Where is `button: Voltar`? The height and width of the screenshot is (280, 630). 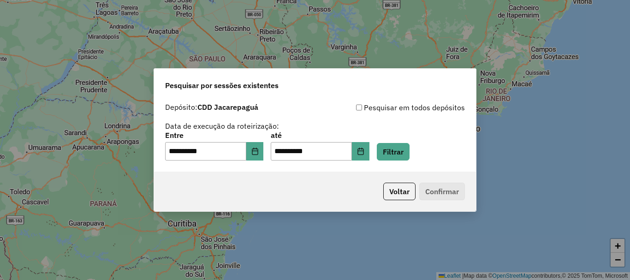
button: Voltar is located at coordinates (400, 192).